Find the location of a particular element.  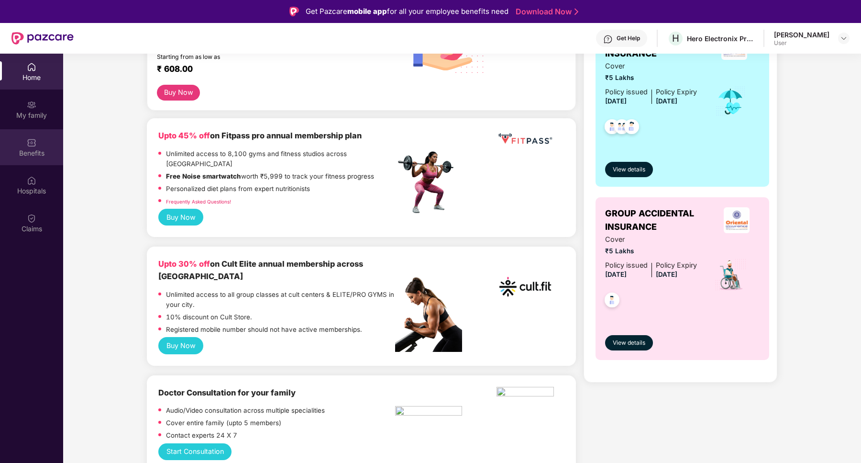

img: physica%20-%20Edited.png is located at coordinates (525, 393).